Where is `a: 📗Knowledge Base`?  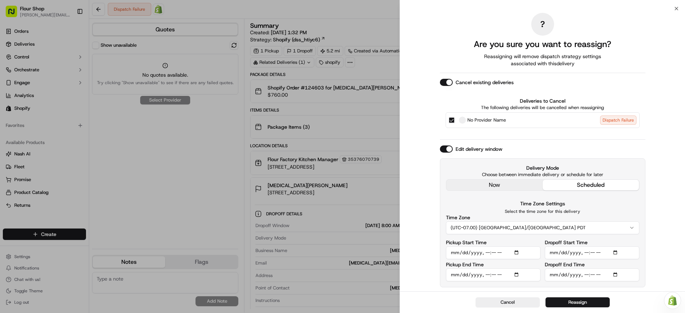 a: 📗Knowledge Base is located at coordinates (31, 163).